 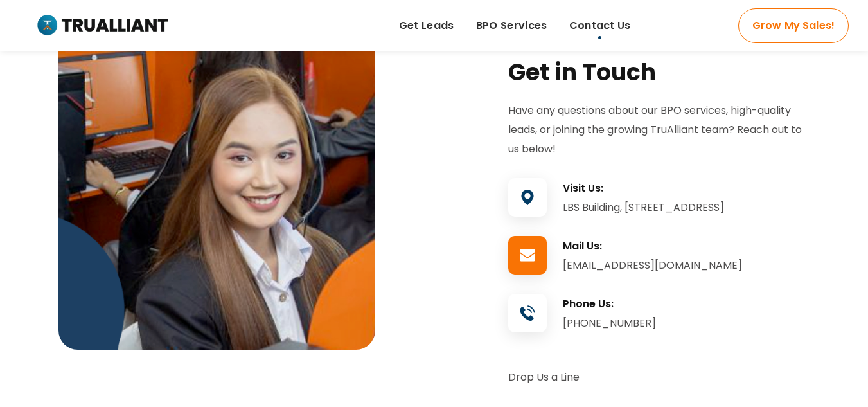 I want to click on span: BPO Services, so click(x=512, y=26).